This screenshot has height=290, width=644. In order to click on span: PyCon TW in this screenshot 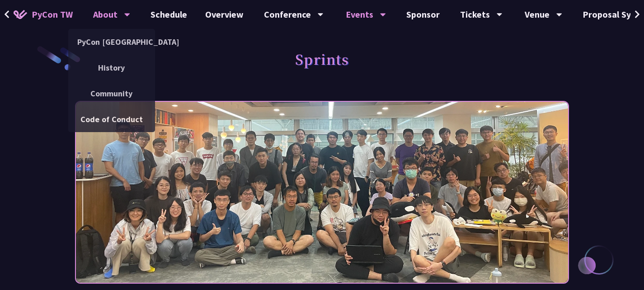, I will do `click(52, 15)`.